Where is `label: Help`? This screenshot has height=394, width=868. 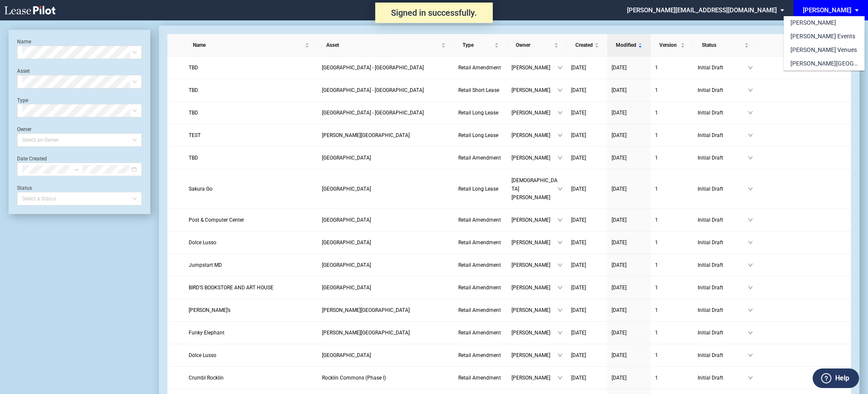
label: Help is located at coordinates (842, 379).